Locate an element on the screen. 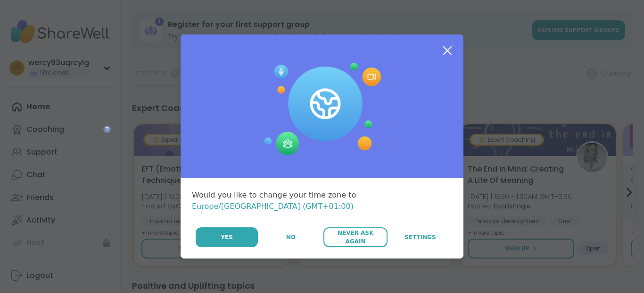  span: Settings is located at coordinates (420, 237).